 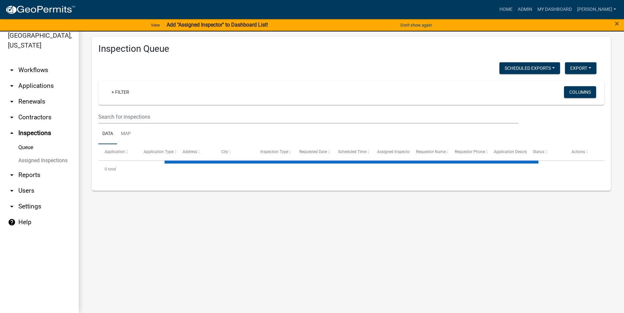 I want to click on datatable-header-cell: Requestor Phone, so click(x=468, y=152).